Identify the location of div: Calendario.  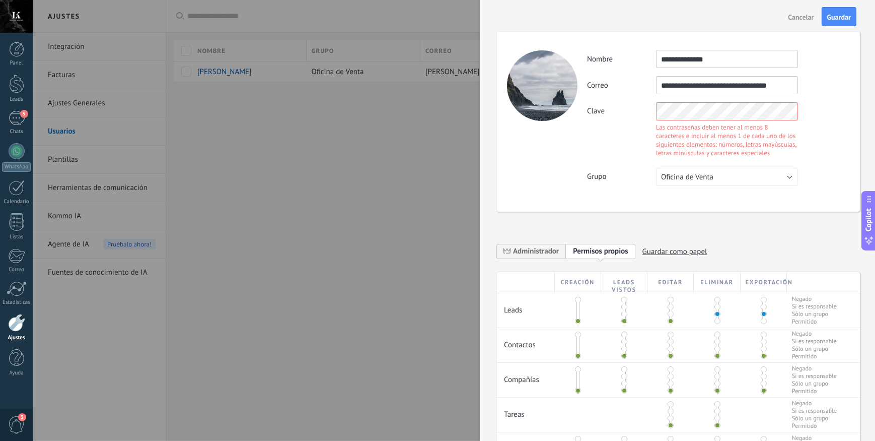
(17, 201).